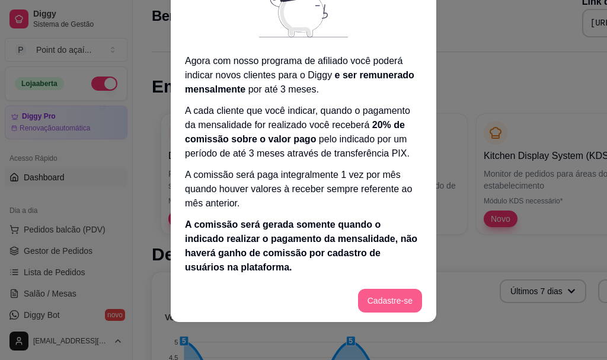 This screenshot has height=360, width=607. Describe the element at coordinates (303, 132) in the screenshot. I see `p: A cada cliente que você indicar, quando o pagamento da mensalidade for realizado você receberá pe...` at that location.